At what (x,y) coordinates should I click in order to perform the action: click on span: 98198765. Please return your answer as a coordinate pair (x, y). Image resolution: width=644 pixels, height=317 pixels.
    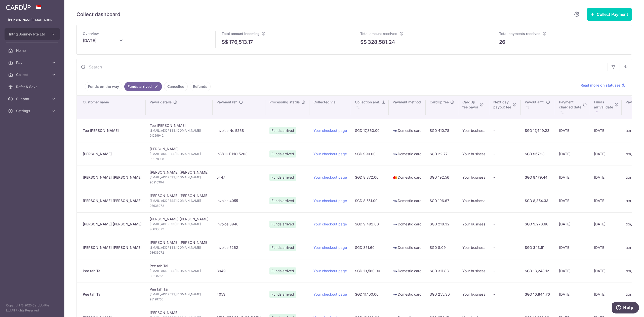
    Looking at the image, I should click on (179, 299).